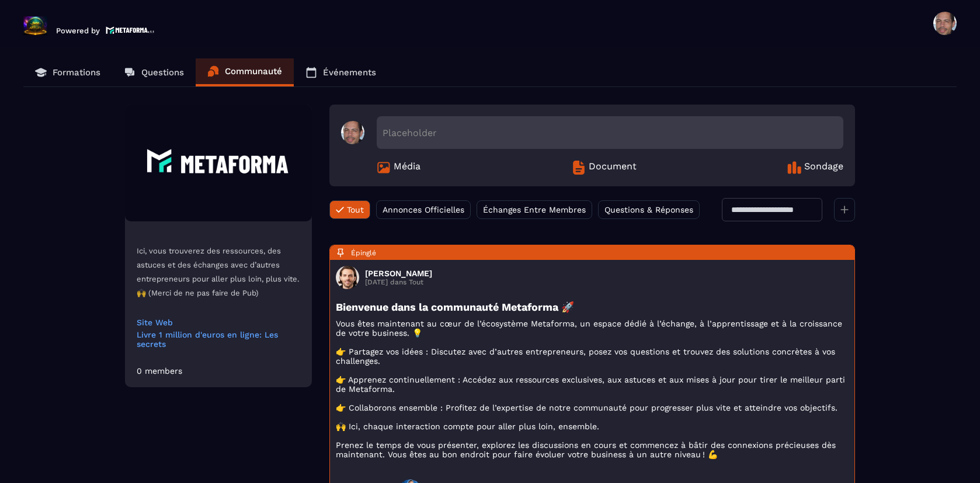  What do you see at coordinates (535, 210) in the screenshot?
I see `span: Échanges Entre Membres` at bounding box center [535, 210].